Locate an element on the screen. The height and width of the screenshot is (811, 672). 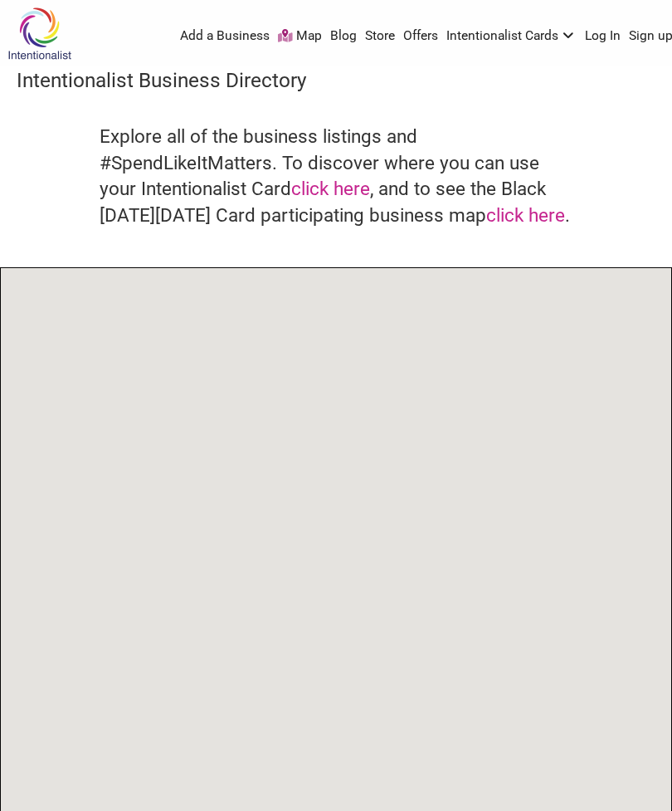
h4: Explore all of the business listings and #SpendLikeItMatters. To discover where you can use your ... is located at coordinates (336, 176).